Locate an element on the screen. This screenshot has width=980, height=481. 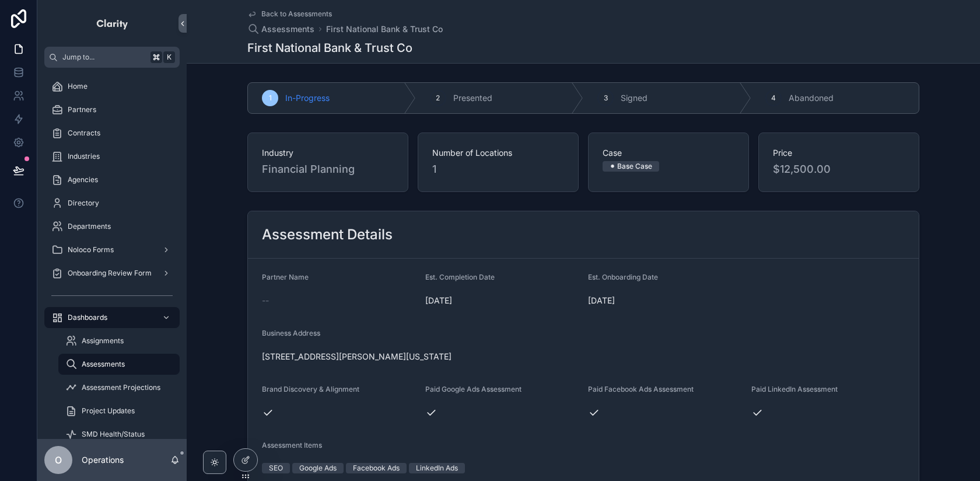
span: Presented is located at coordinates (473, 98).